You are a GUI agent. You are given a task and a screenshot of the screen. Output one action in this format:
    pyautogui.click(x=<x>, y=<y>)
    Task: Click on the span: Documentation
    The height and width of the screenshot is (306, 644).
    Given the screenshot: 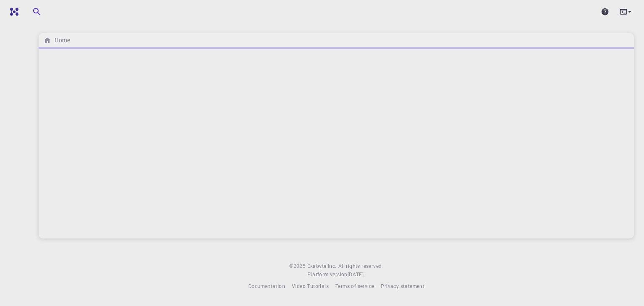 What is the action you would take?
    pyautogui.click(x=267, y=286)
    